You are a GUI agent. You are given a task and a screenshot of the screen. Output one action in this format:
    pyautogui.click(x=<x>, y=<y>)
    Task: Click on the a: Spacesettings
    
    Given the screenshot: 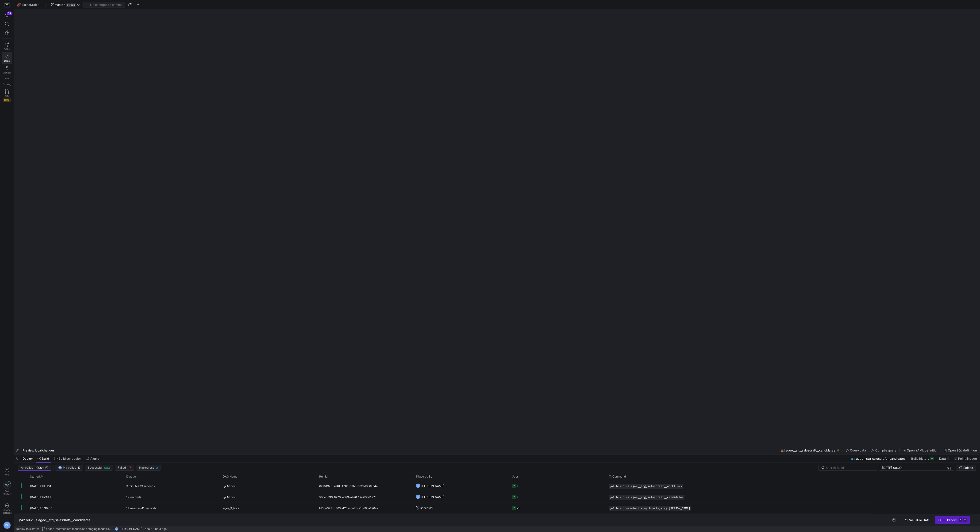 What is the action you would take?
    pyautogui.click(x=7, y=508)
    